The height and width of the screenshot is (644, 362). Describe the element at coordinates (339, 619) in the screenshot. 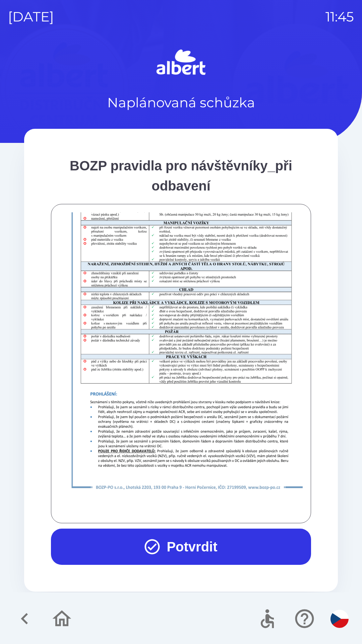

I see `img: cs flag` at that location.